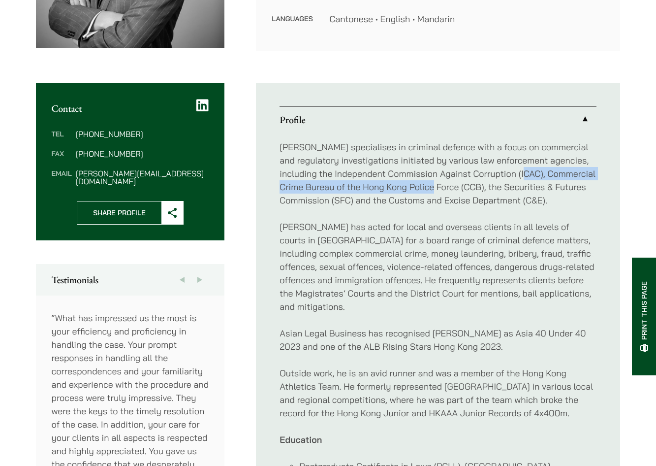 The width and height of the screenshot is (656, 466). I want to click on p: Outside work, he is an avid runner and was a member of the Hong Kong Athletics Team. He formerly ..., so click(438, 393).